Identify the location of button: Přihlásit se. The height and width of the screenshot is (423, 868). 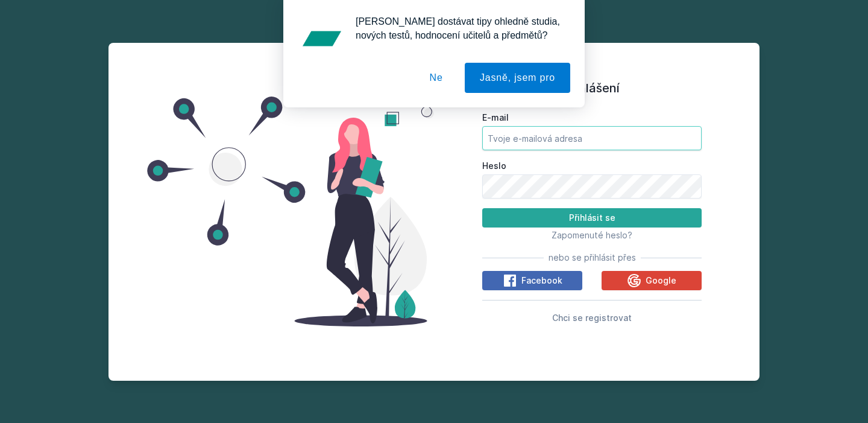
(592, 217).